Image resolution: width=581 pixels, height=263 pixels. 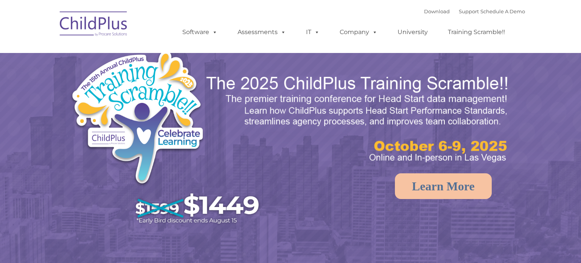 What do you see at coordinates (413, 32) in the screenshot?
I see `a: University` at bounding box center [413, 32].